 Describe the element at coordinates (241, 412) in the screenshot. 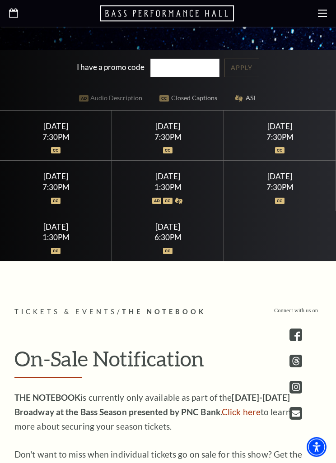

I see `a: Click here to learn more about securing your season tickets` at that location.